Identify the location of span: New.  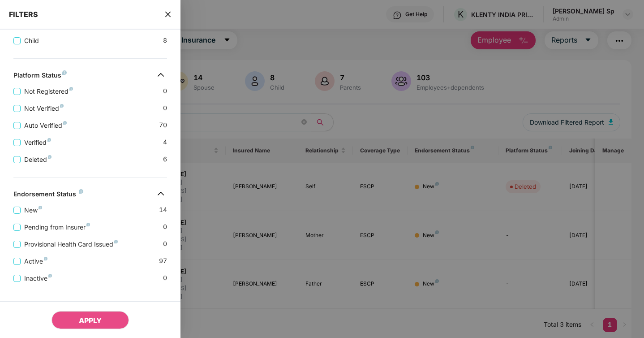
(33, 210).